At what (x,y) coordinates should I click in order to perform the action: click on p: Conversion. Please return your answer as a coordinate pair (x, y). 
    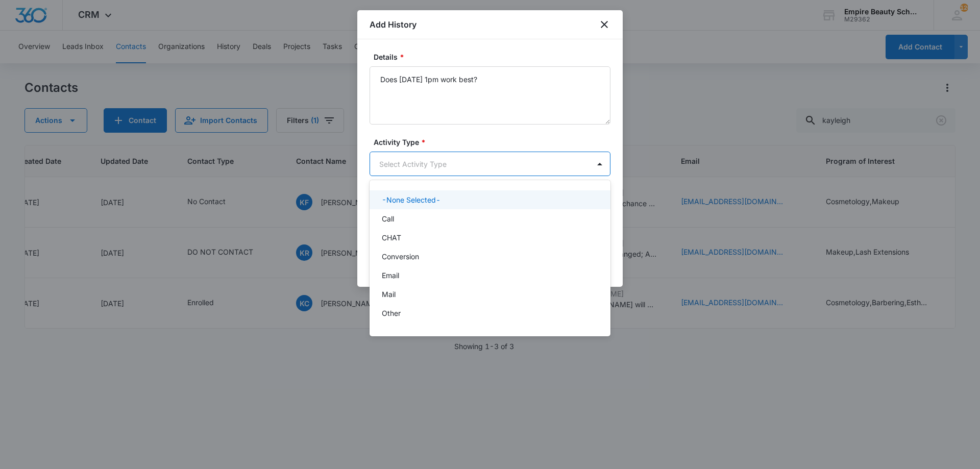
    Looking at the image, I should click on (400, 256).